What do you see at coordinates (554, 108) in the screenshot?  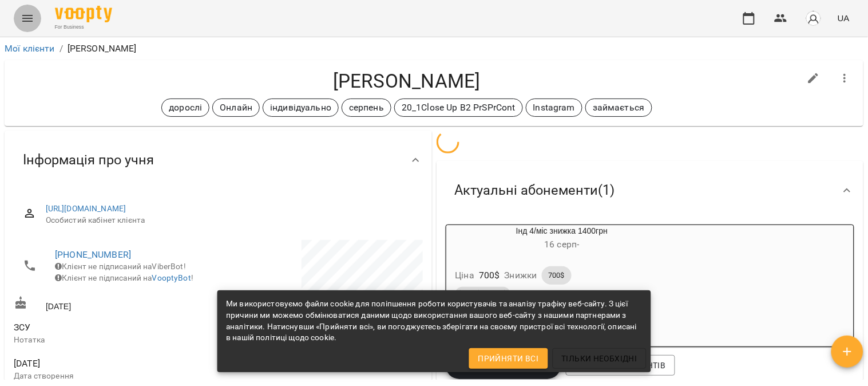 I see `p: Instagram` at bounding box center [554, 108].